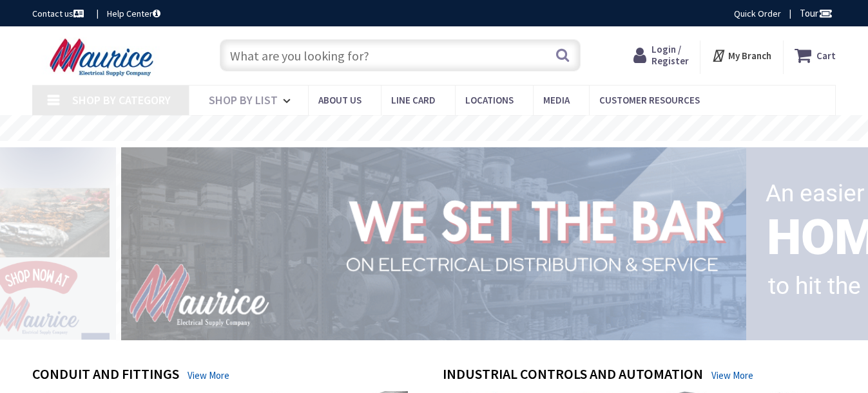 Image resolution: width=868 pixels, height=393 pixels. What do you see at coordinates (413, 100) in the screenshot?
I see `span: Line Card` at bounding box center [413, 100].